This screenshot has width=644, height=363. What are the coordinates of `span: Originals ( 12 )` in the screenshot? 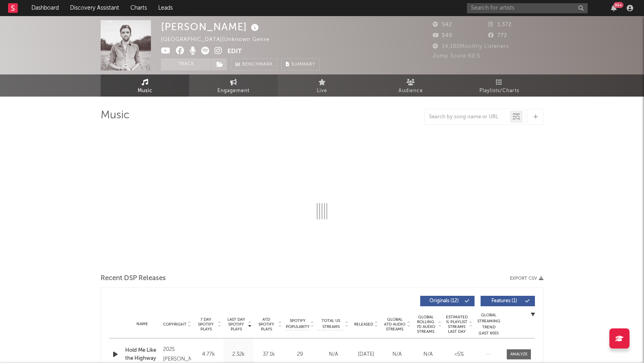 It's located at (444, 301).